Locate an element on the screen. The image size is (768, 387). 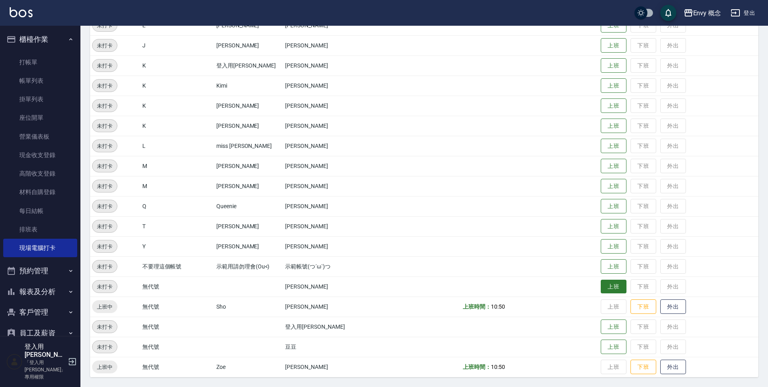
td: J is located at coordinates (177, 45).